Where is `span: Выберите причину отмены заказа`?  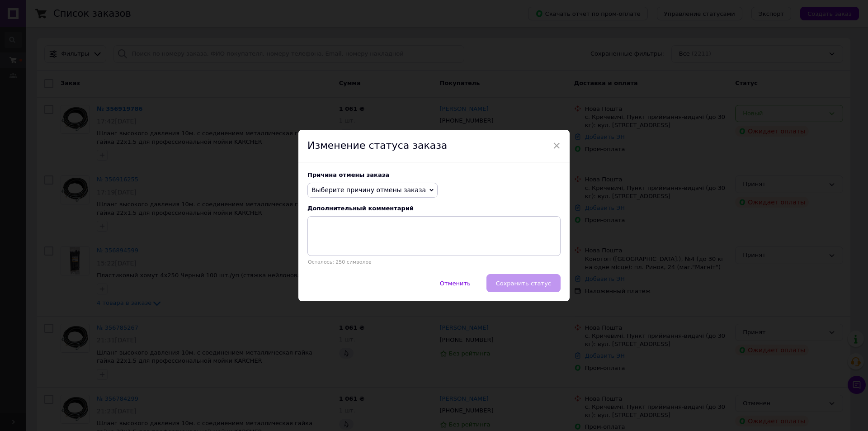
span: Выберите причину отмены заказа is located at coordinates (369, 190).